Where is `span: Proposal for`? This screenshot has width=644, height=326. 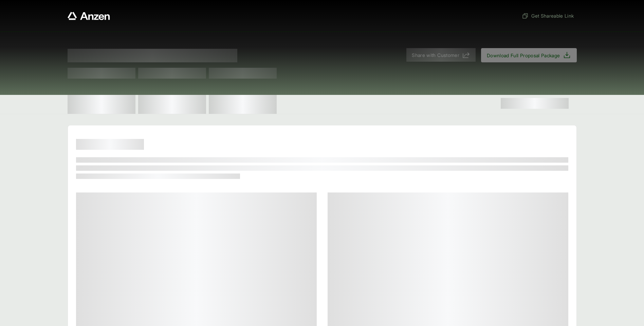 span: Proposal for is located at coordinates (152, 56).